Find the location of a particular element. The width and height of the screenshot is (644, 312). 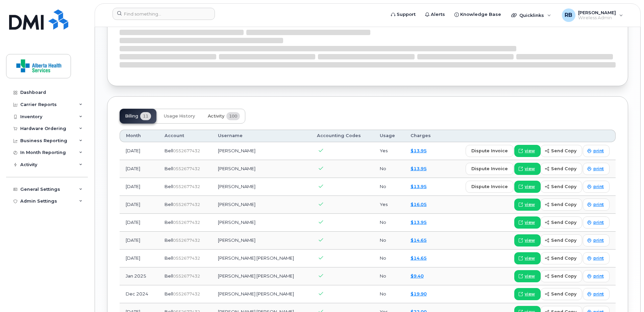

a: $9.40 is located at coordinates (417, 276).